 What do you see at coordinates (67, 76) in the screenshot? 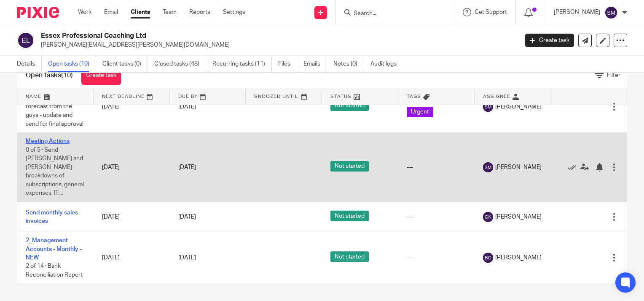
I see `span: (10)` at bounding box center [67, 76].